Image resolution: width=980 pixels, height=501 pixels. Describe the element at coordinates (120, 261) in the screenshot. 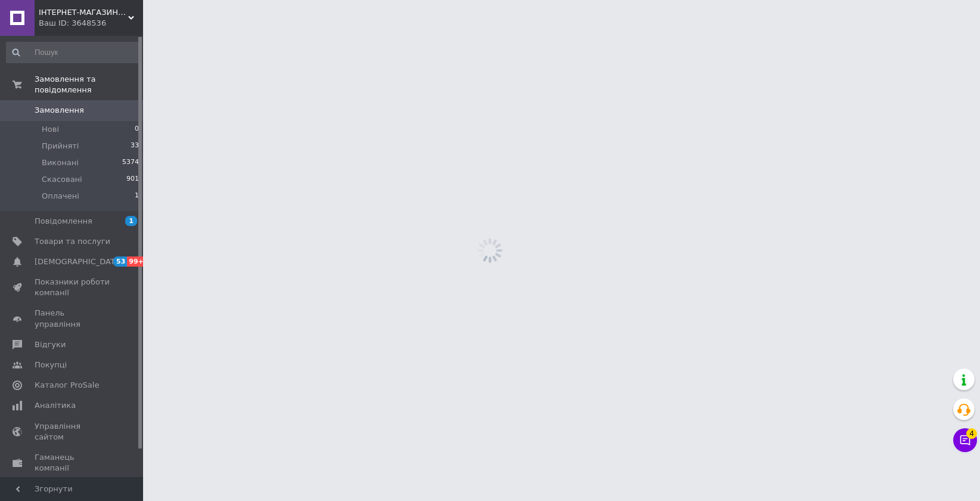

I see `span: 53` at that location.